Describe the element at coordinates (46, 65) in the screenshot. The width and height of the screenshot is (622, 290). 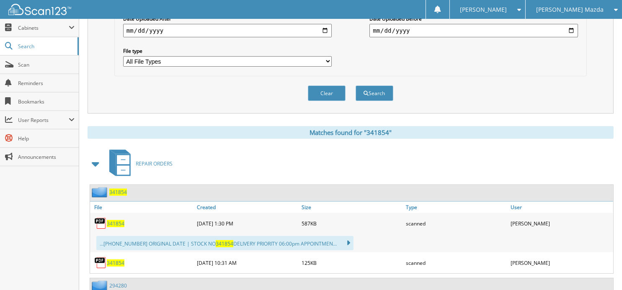
I see `span: Scan` at that location.